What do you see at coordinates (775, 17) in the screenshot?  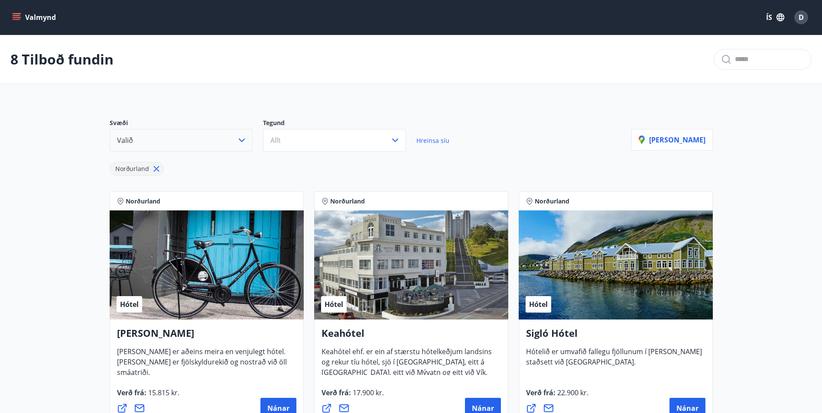 I see `button: ÍS` at bounding box center [775, 17].